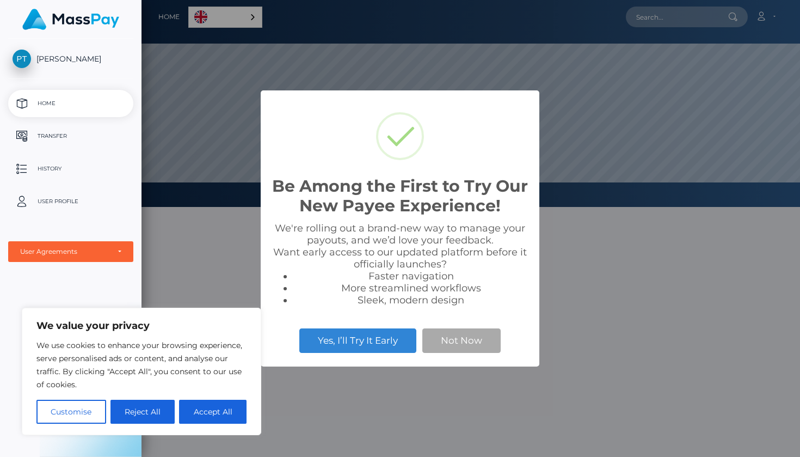  I want to click on button: Reject All, so click(143, 411).